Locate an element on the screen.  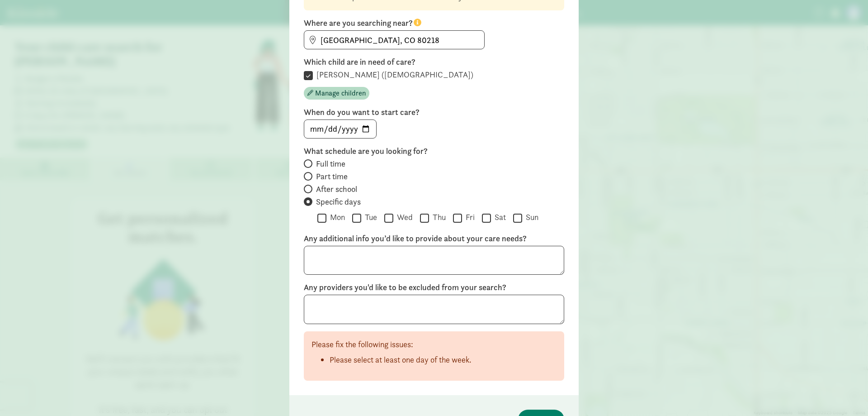
label: Wed is located at coordinates (403, 217).